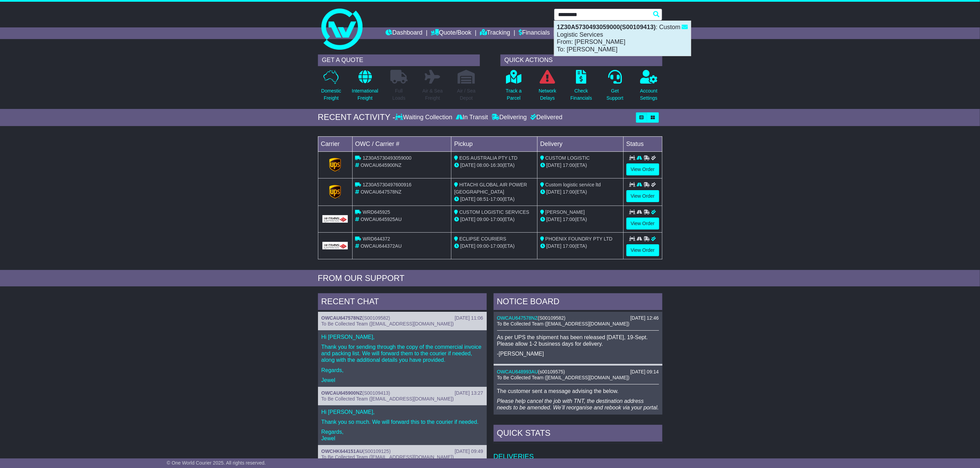 This screenshot has height=468, width=980. I want to click on a: Track aParcel, so click(514, 87).